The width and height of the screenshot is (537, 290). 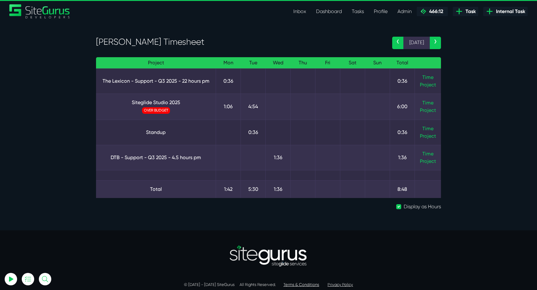 I want to click on a: Profile, so click(x=381, y=12).